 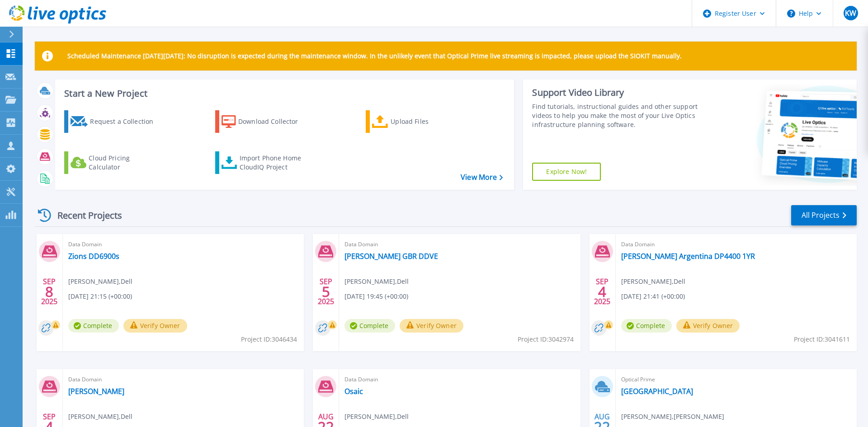 What do you see at coordinates (851, 13) in the screenshot?
I see `span: KW` at bounding box center [851, 13].